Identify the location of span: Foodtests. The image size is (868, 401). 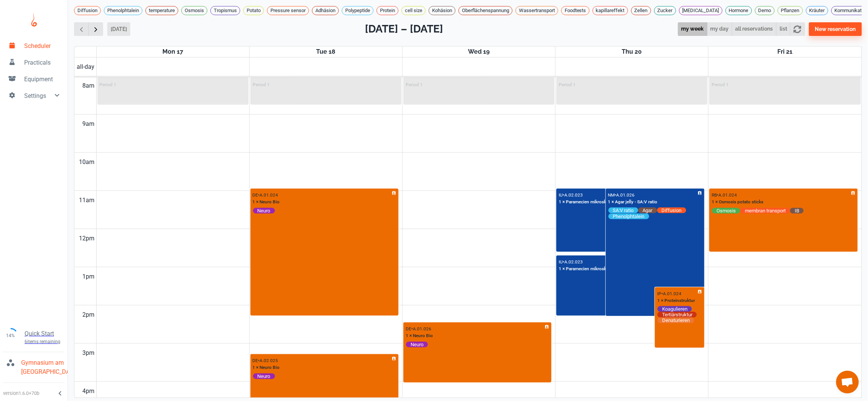
(575, 10).